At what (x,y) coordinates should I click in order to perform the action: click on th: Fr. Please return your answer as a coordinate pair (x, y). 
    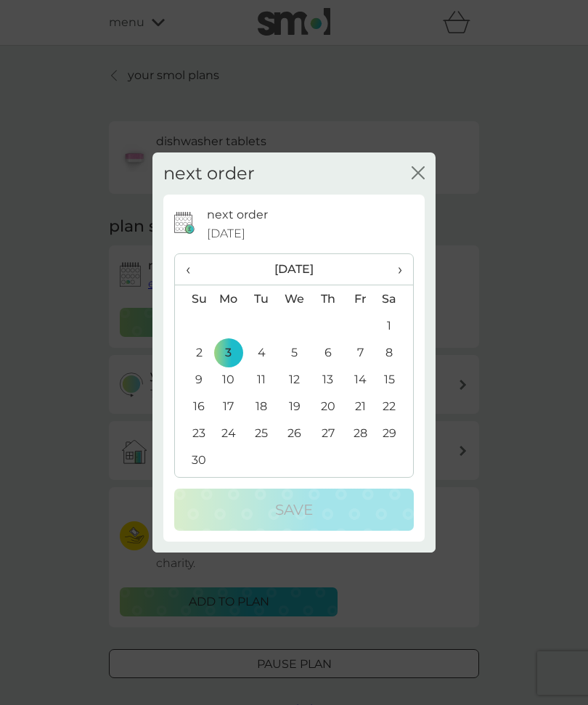
    Looking at the image, I should click on (360, 299).